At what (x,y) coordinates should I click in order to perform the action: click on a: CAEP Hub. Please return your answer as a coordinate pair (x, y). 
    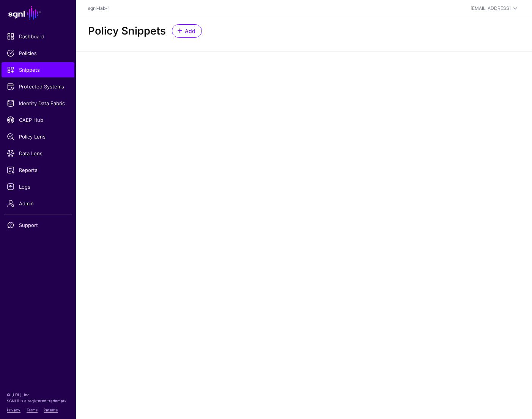
    Looking at the image, I should click on (38, 120).